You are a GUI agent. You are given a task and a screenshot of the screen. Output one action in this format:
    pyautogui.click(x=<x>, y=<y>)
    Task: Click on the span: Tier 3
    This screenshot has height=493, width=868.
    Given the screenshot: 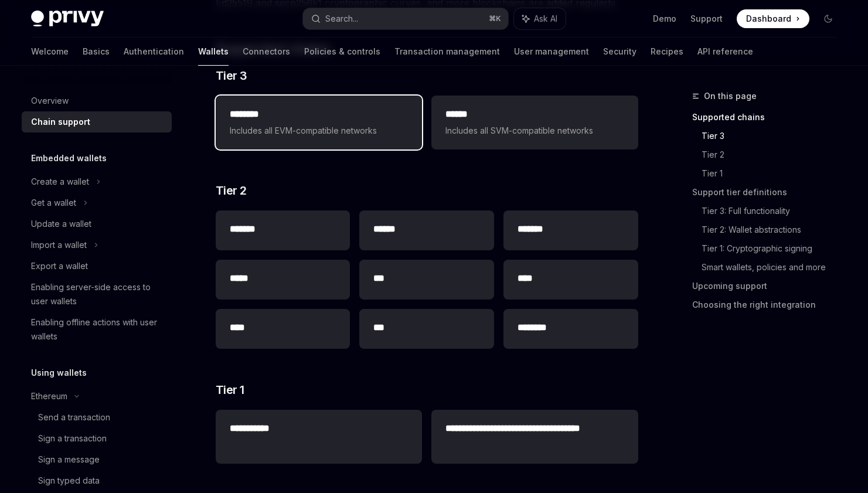 What is the action you would take?
    pyautogui.click(x=232, y=76)
    